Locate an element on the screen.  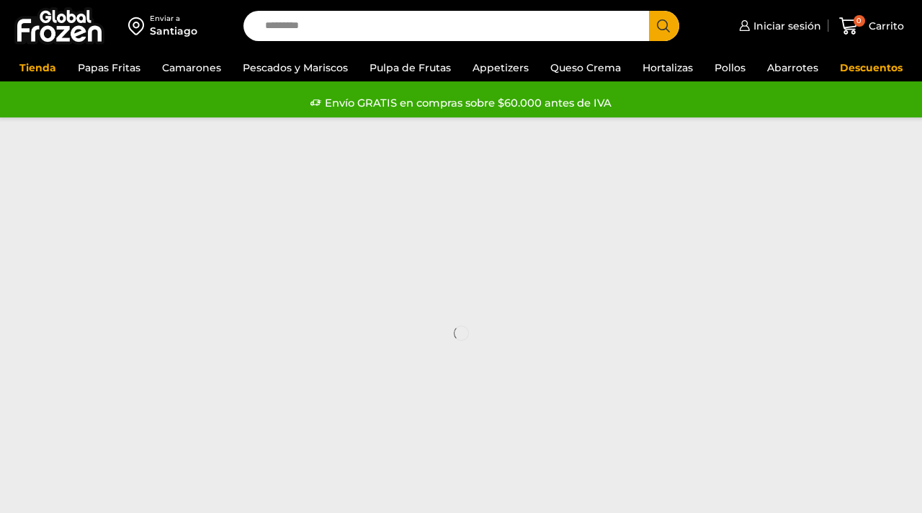
a: 0 Carrito is located at coordinates (871, 26).